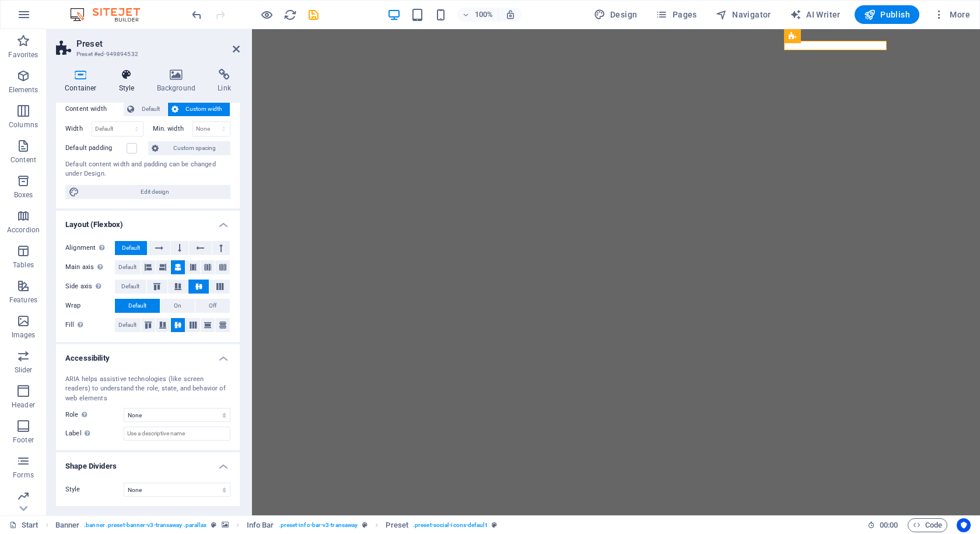  What do you see at coordinates (887, 15) in the screenshot?
I see `span: Publish` at bounding box center [887, 15].